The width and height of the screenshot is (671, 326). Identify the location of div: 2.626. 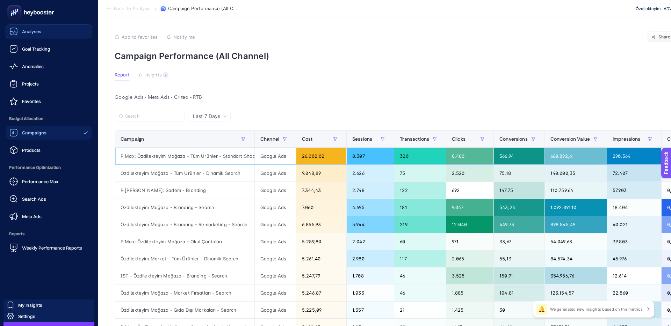
(370, 173).